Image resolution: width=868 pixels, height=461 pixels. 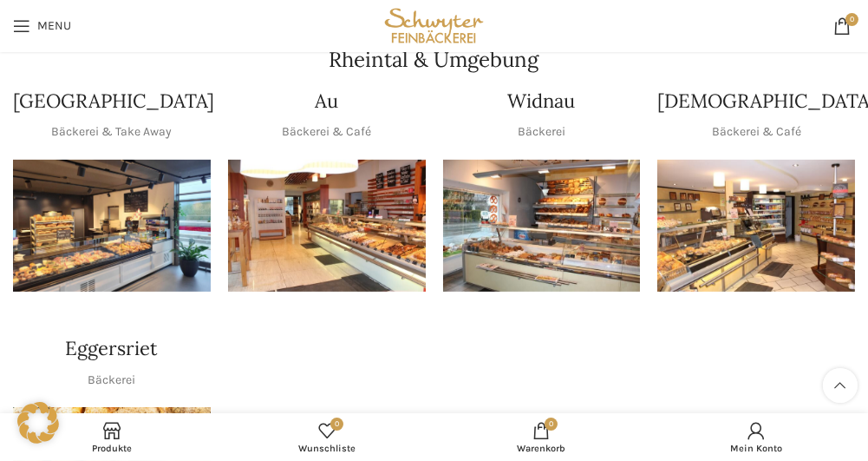 I want to click on img: Schwyter-6, so click(x=111, y=226).